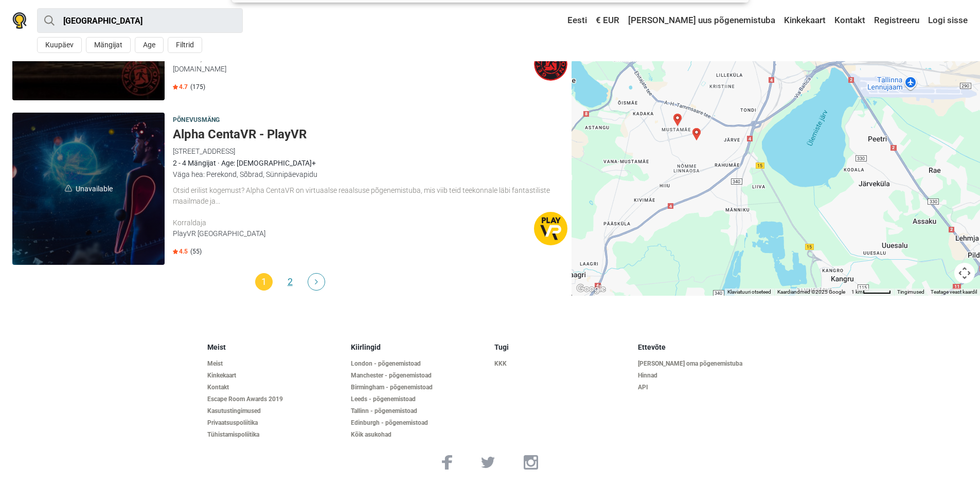 The height and width of the screenshot is (486, 980). What do you see at coordinates (418, 399) in the screenshot?
I see `a: Leeds - põgenemistoad` at bounding box center [418, 399].